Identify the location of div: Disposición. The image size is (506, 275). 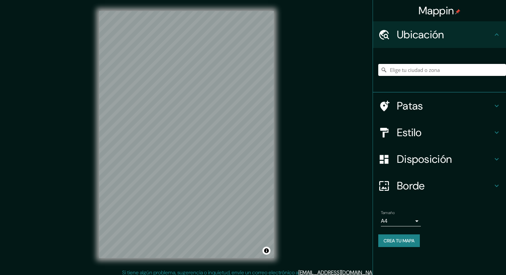
(440, 159).